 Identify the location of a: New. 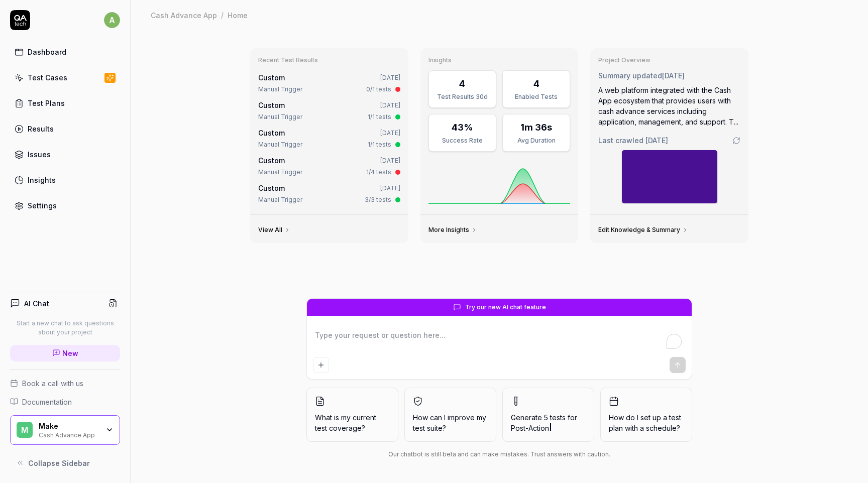
(65, 353).